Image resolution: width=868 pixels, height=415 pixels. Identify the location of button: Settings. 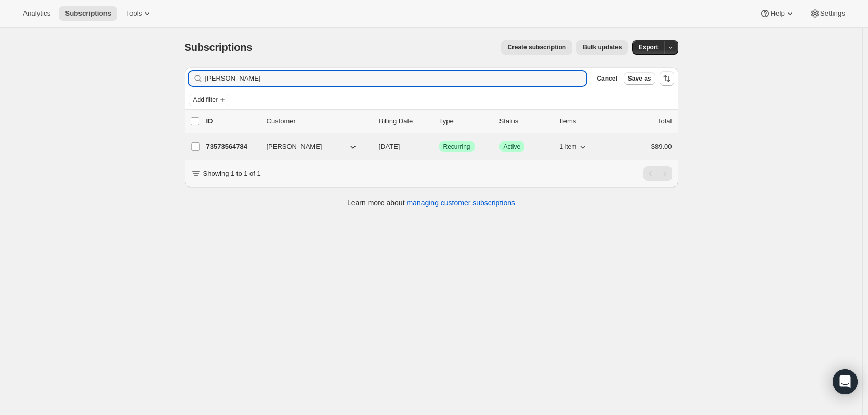
(828, 14).